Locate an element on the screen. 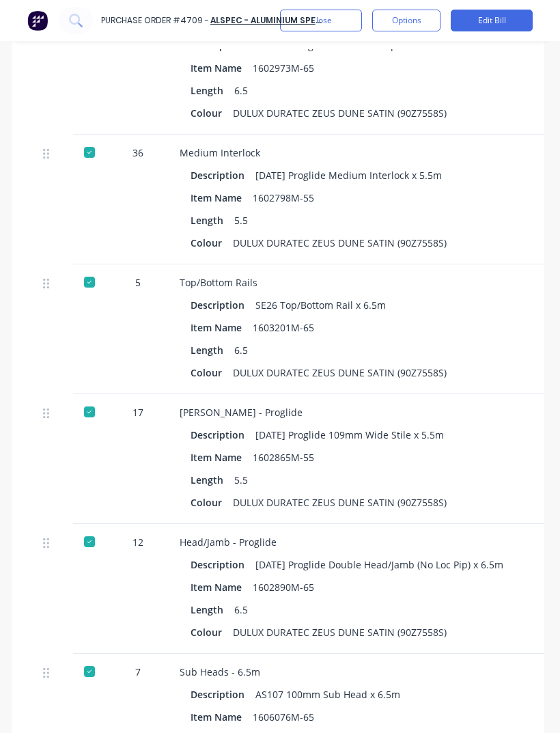 This screenshot has width=560, height=733. div: 1602798M-55 is located at coordinates (283, 198).